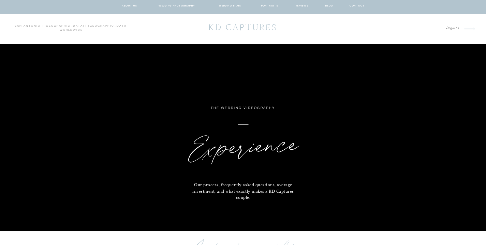 This screenshot has height=245, width=486. Describe the element at coordinates (358, 7) in the screenshot. I see `a: contact` at that location.